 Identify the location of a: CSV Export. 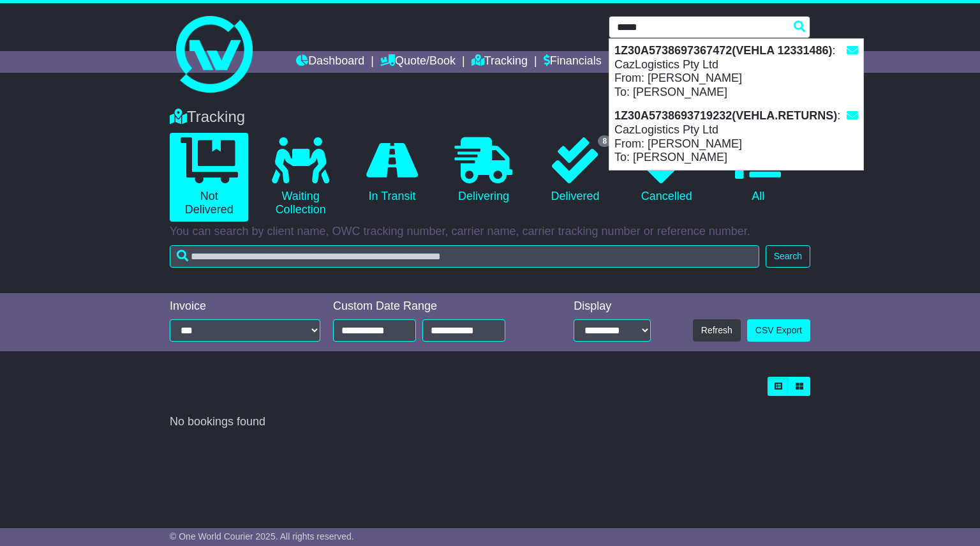
(778, 330).